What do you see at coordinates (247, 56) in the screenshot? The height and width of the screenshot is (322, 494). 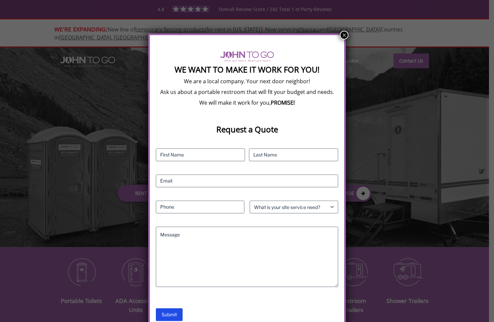 I see `img: logo of viptogo` at bounding box center [247, 56].